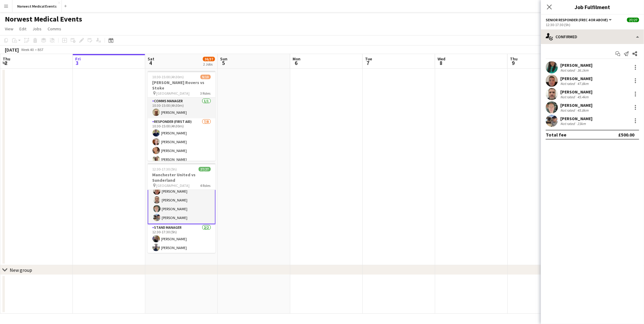 The width and height of the screenshot is (644, 324). Describe the element at coordinates (577, 20) in the screenshot. I see `span: Senior Responder (FREC 4 or Above)` at that location.